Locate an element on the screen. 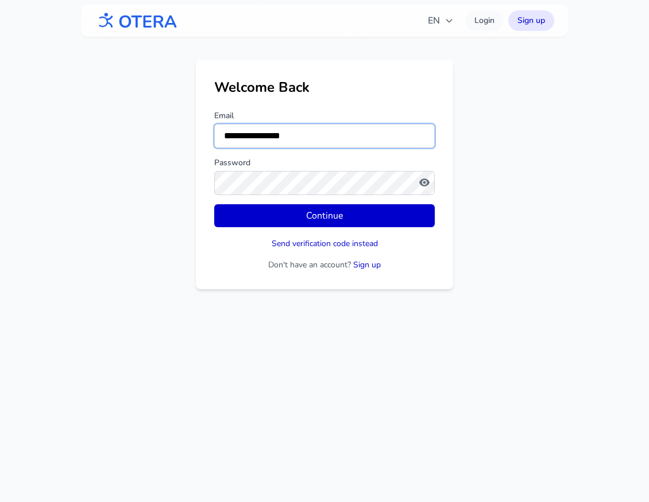 Image resolution: width=649 pixels, height=502 pixels. button: Continue is located at coordinates (324, 216).